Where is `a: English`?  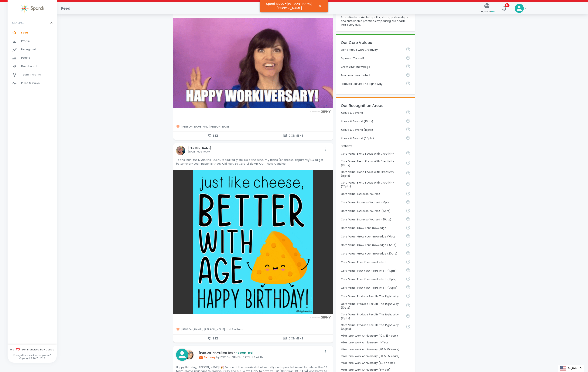 a: English is located at coordinates (571, 368).